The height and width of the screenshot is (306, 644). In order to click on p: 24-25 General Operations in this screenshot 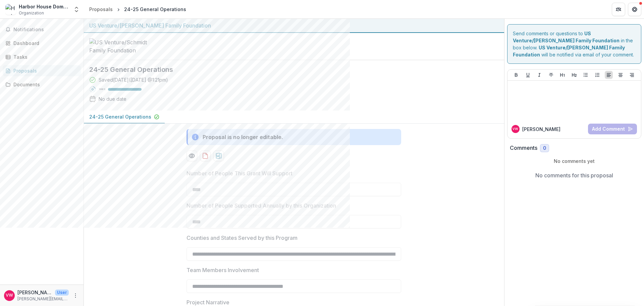, I will do `click(120, 117)`.